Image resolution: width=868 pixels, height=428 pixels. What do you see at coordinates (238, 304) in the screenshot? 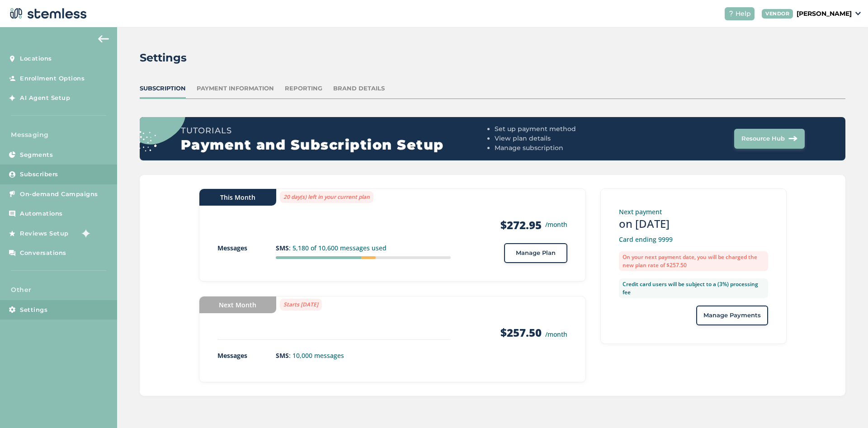
I see `div: Next Month` at bounding box center [238, 304].